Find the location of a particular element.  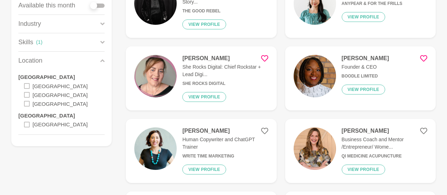

p: She Rocks Digital: Chief Rockstar + Lead Digi... is located at coordinates (225, 71).